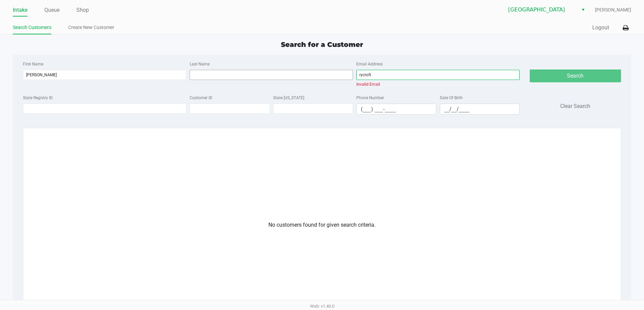 This screenshot has width=644, height=310. Describe the element at coordinates (52, 10) in the screenshot. I see `a: Queue` at that location.